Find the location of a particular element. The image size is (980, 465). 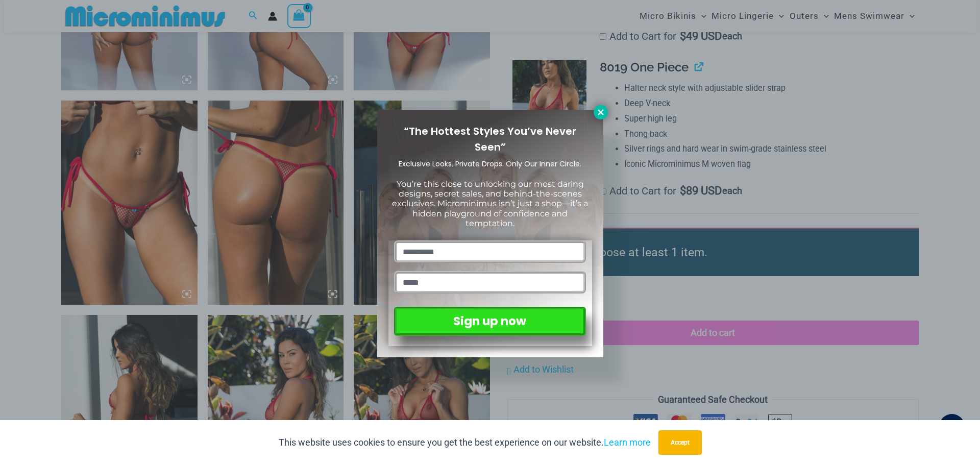

button: Close is located at coordinates (600, 112).